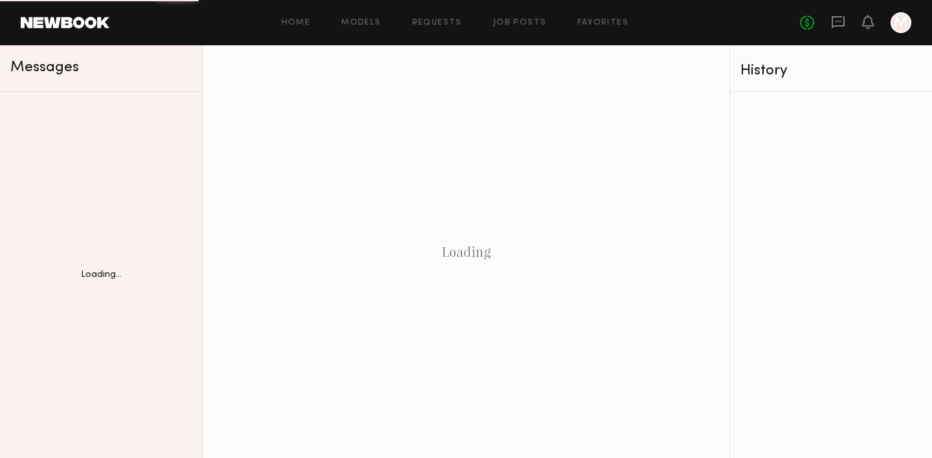 The width and height of the screenshot is (932, 458). Describe the element at coordinates (901, 23) in the screenshot. I see `a: M` at that location.